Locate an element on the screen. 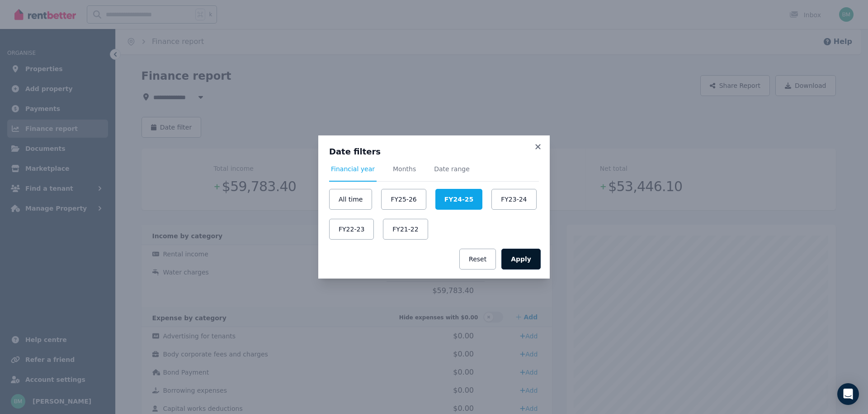 This screenshot has width=868, height=414. button: FY25-26 is located at coordinates (403, 199).